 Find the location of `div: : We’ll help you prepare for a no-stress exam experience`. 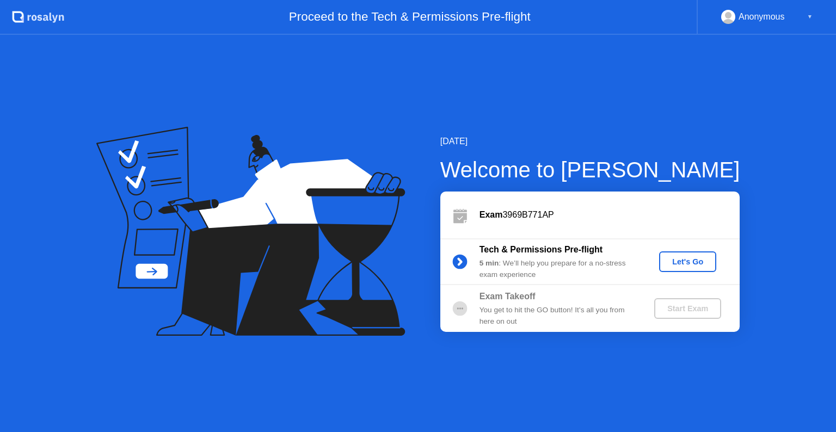

div: : We’ll help you prepare for a no-stress exam experience is located at coordinates (558, 269).